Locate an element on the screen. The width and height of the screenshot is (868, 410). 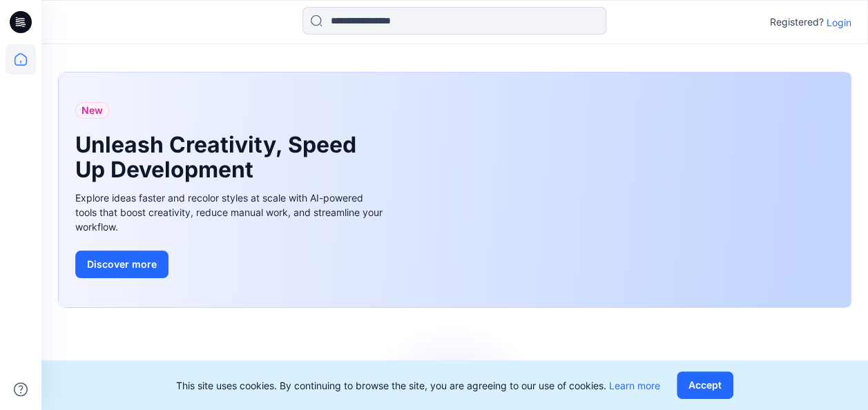
a: Learn more is located at coordinates (635, 385).